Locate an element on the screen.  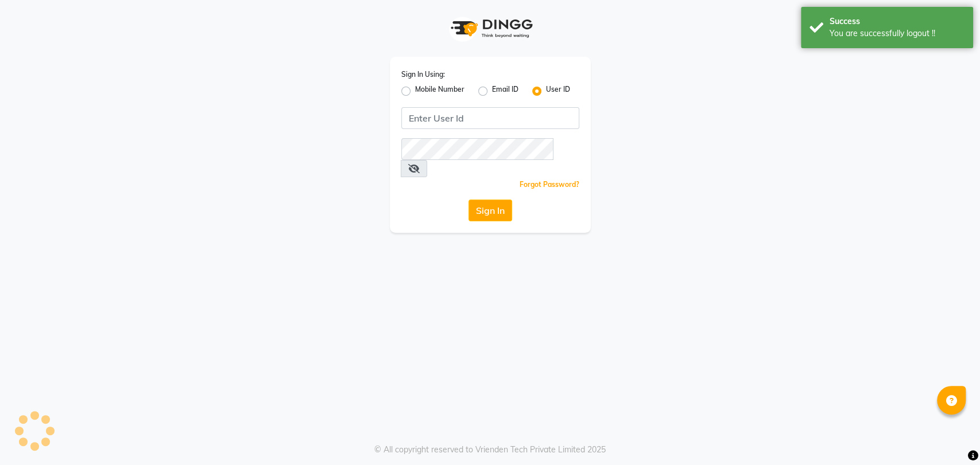
img: logo1.svg is located at coordinates (490, 28).